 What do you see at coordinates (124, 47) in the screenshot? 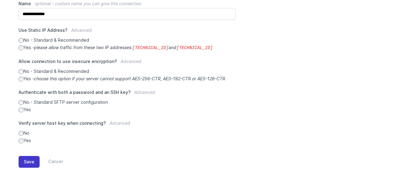
I see `i: please allow traffic from these two IP addresses: and` at bounding box center [124, 47].